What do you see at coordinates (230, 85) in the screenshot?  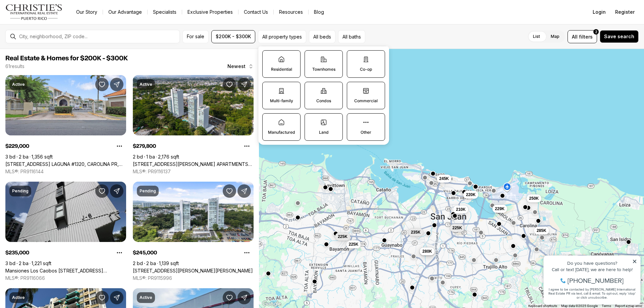 I see `button: Save Property: 200 Alcala St. COLLEGE PARK APARTMENTS #APT. B-1604` at bounding box center [230, 85].